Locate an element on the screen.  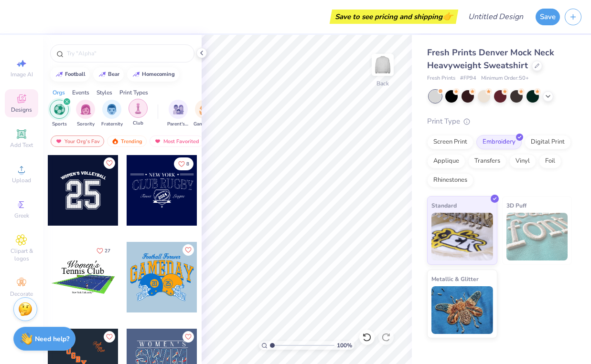
span: 27 is located at coordinates (108, 251).